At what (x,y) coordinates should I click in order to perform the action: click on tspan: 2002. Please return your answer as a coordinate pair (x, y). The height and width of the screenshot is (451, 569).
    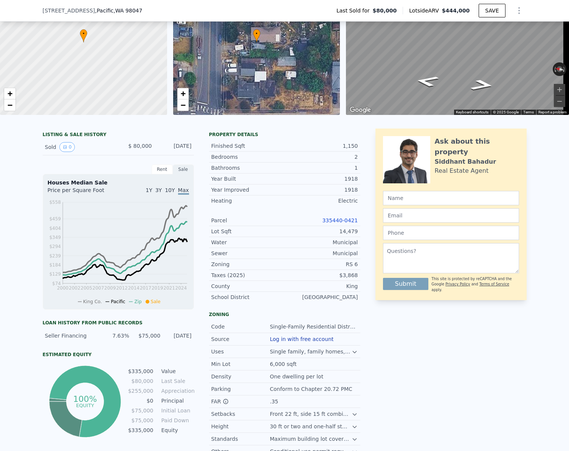
    Looking at the image, I should click on (74, 288).